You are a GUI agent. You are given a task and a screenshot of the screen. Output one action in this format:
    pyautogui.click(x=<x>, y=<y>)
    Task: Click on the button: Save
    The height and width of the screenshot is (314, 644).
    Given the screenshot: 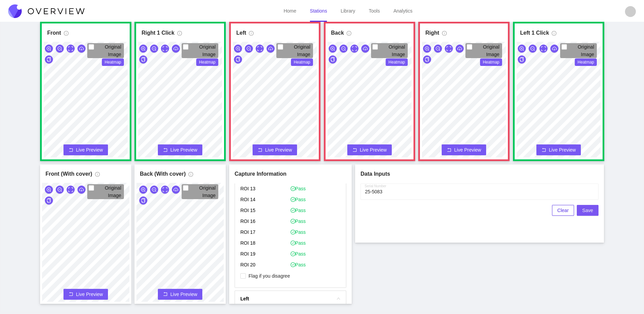 What is the action you would take?
    pyautogui.click(x=587, y=210)
    